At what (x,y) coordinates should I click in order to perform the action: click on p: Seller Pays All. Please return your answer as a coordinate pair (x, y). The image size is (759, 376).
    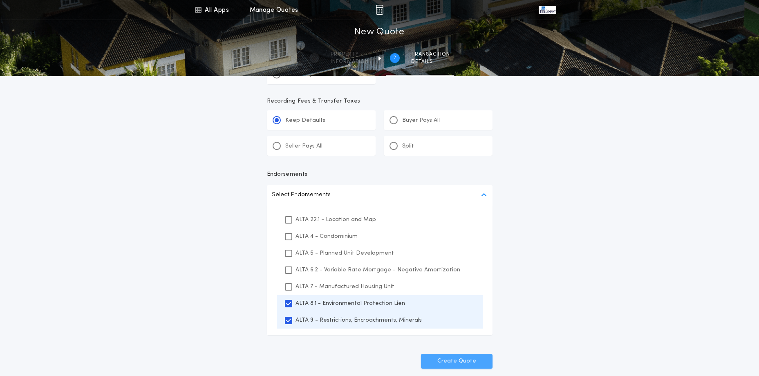
    Looking at the image, I should click on (303, 146).